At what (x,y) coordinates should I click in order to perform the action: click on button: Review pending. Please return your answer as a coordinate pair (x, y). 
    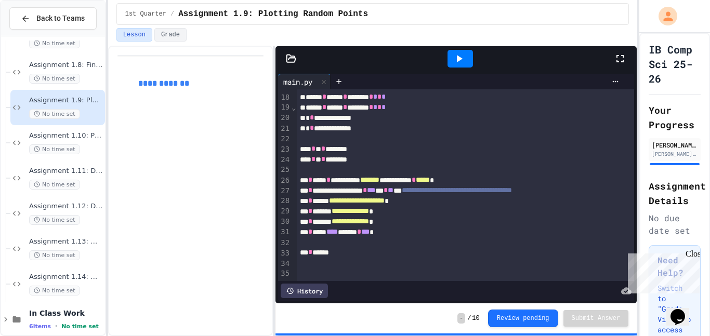
    Looking at the image, I should click on (523, 319).